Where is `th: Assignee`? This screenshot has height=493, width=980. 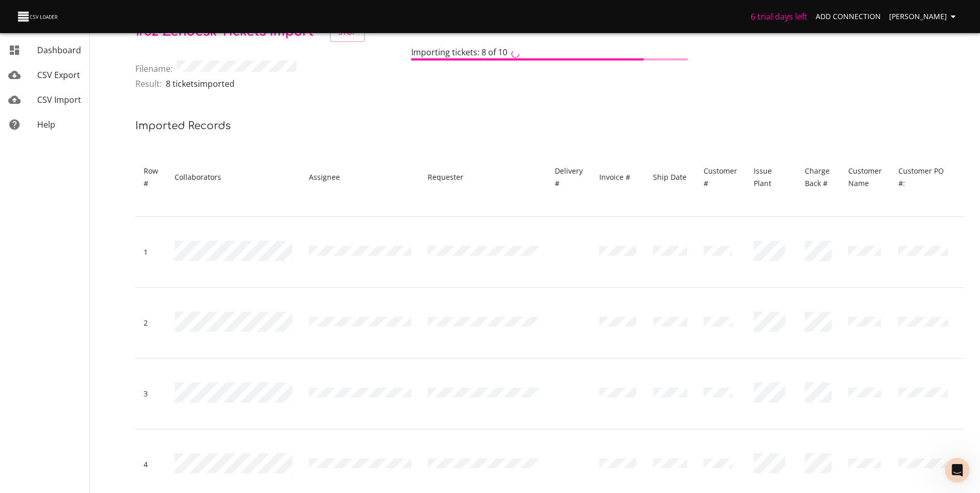
th: Assignee is located at coordinates (360, 177).